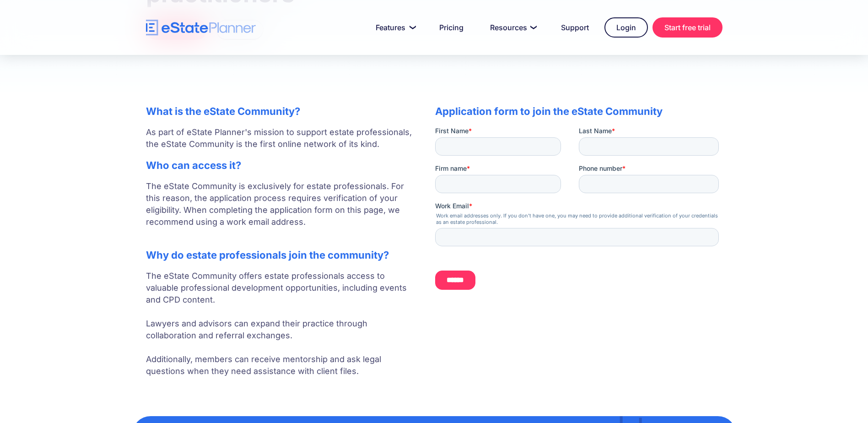 The height and width of the screenshot is (423, 868). Describe the element at coordinates (579, 111) in the screenshot. I see `h2: Application form to join the eState Community` at that location.